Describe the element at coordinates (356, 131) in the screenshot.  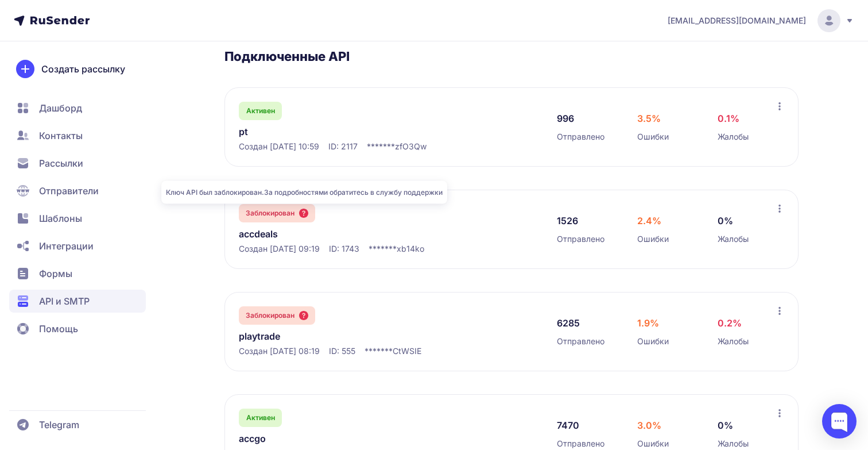
I see `a: pt` at that location.